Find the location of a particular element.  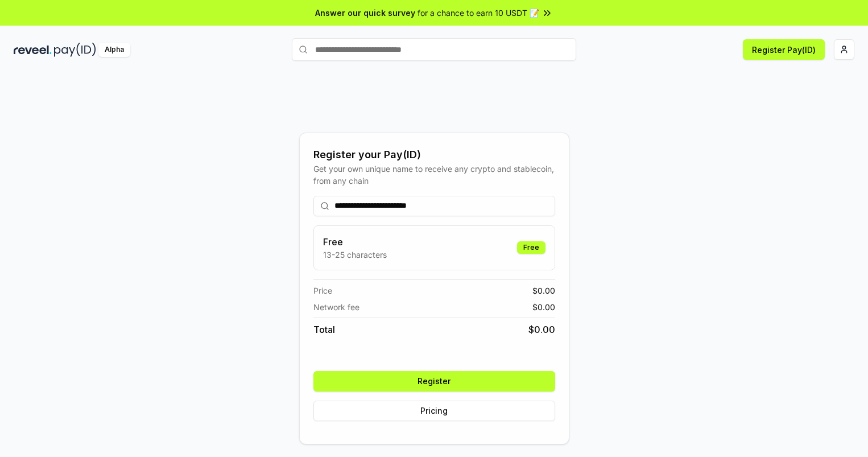

img: reveel_dark is located at coordinates (32, 50).